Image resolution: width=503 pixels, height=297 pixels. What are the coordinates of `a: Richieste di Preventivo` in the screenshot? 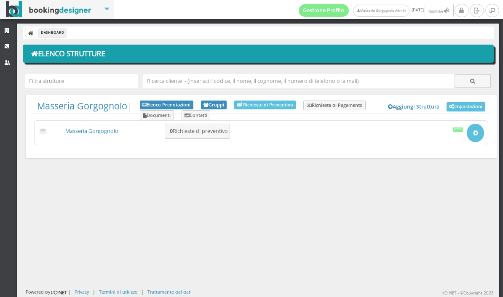 It's located at (265, 105).